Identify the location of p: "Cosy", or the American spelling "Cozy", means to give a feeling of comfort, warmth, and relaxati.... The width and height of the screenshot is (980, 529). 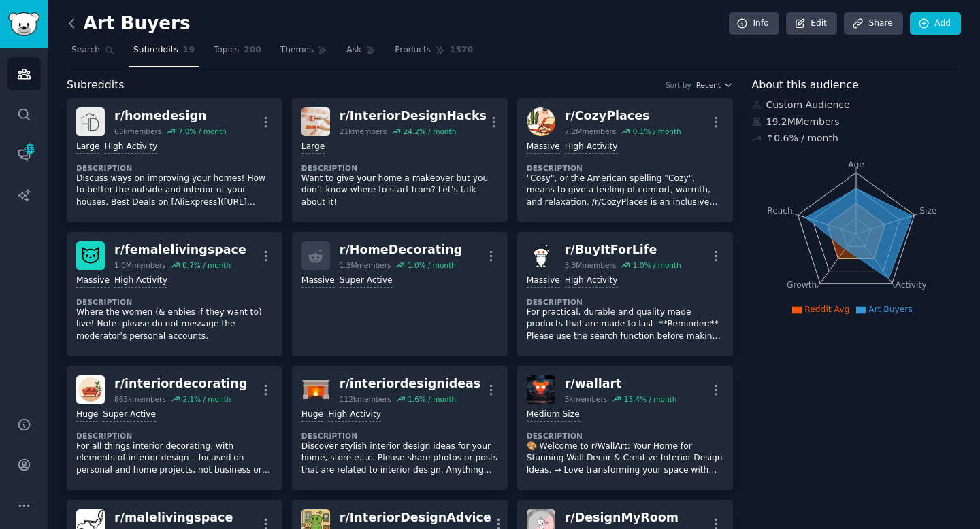
(624, 190).